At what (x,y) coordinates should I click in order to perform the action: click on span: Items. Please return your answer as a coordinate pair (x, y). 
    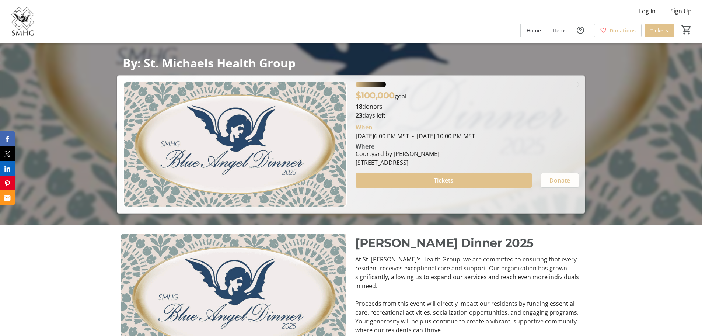
    Looking at the image, I should click on (560, 30).